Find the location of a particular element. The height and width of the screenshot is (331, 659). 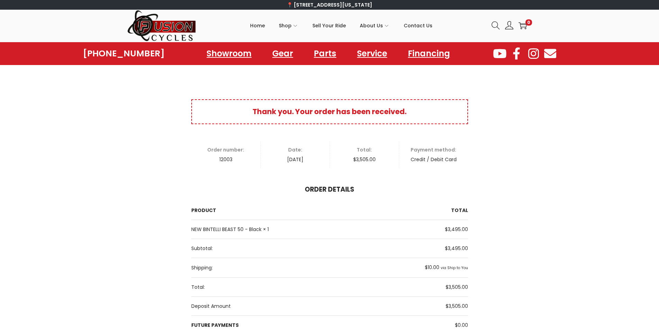

th: Total: is located at coordinates (280, 287).